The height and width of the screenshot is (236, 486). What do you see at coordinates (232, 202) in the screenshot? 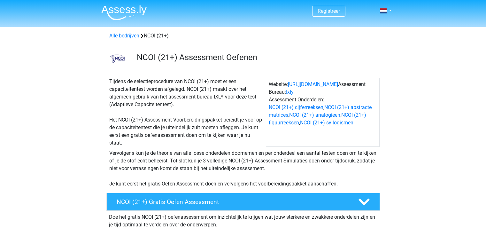
I see `h4: NCOI (21+) Gratis Oefen Assessment` at bounding box center [232, 202].